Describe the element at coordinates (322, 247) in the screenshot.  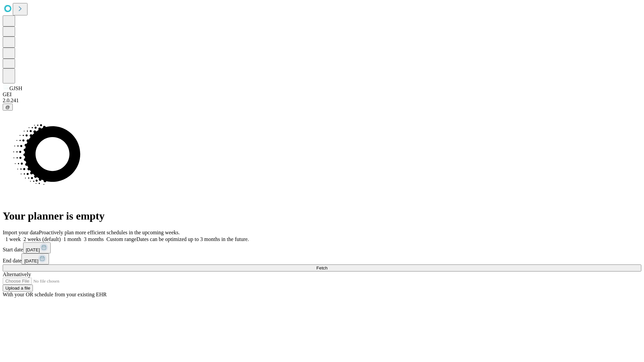
I see `div: Start date` at that location.